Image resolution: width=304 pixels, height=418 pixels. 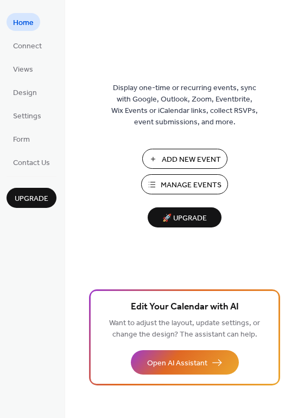 I want to click on span: Add New Event, so click(x=191, y=160).